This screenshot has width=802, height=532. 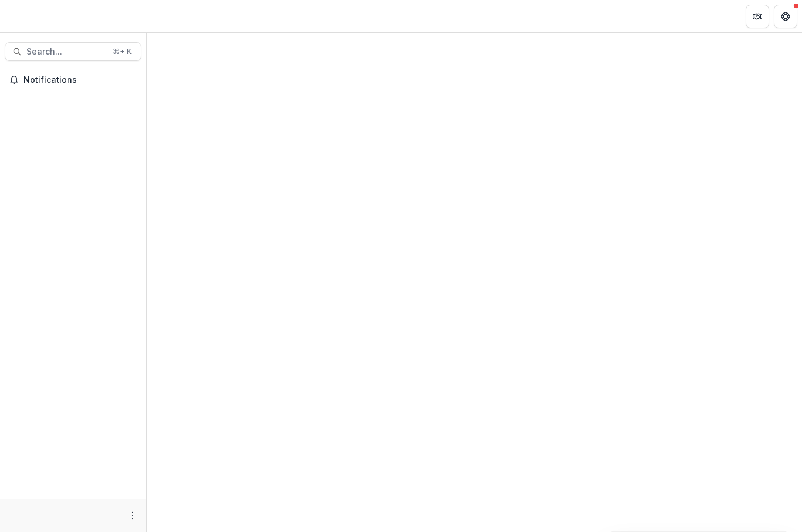 What do you see at coordinates (73, 80) in the screenshot?
I see `button: Notifications` at bounding box center [73, 80].